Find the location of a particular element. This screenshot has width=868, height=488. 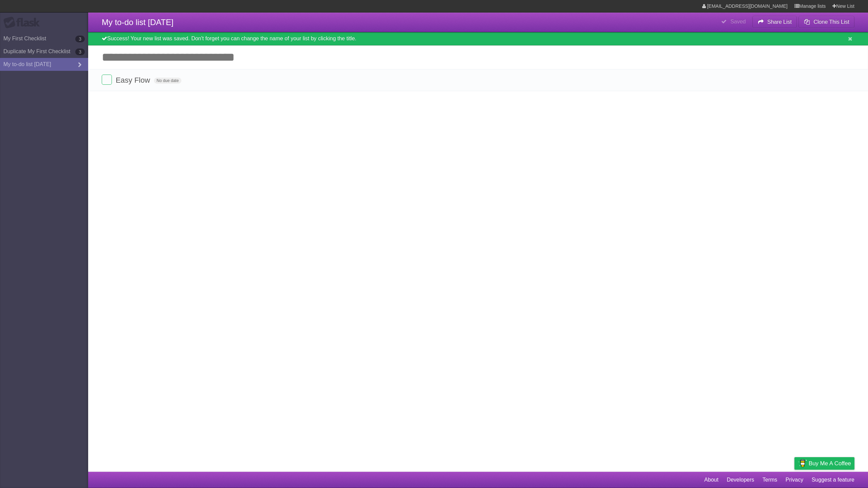

button: Share List is located at coordinates (774, 22).